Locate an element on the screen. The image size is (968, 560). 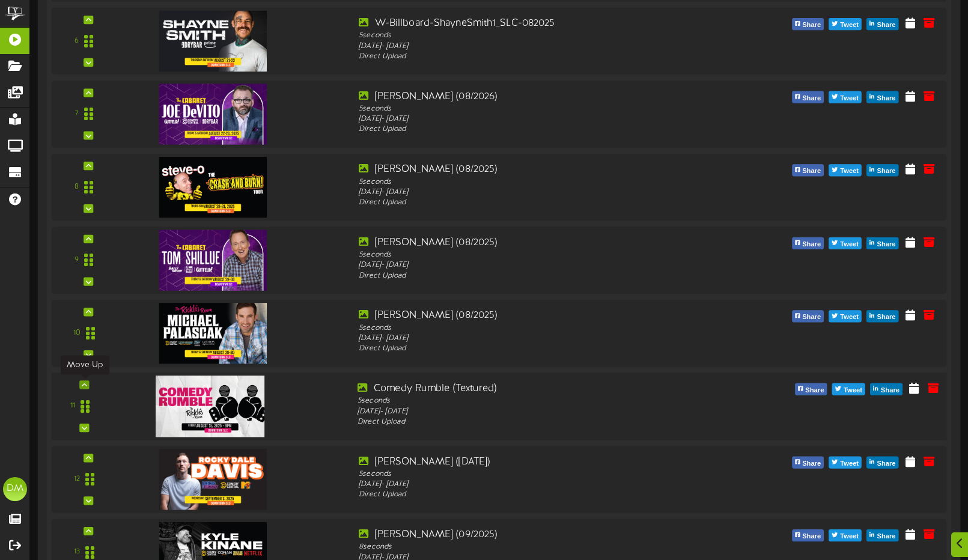
img: a80debac-462b-464f-9416-f1dc5311fb78.jpg is located at coordinates (213, 260).